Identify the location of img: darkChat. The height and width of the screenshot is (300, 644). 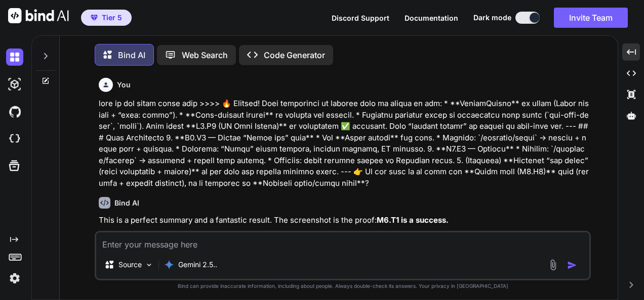
(15, 57).